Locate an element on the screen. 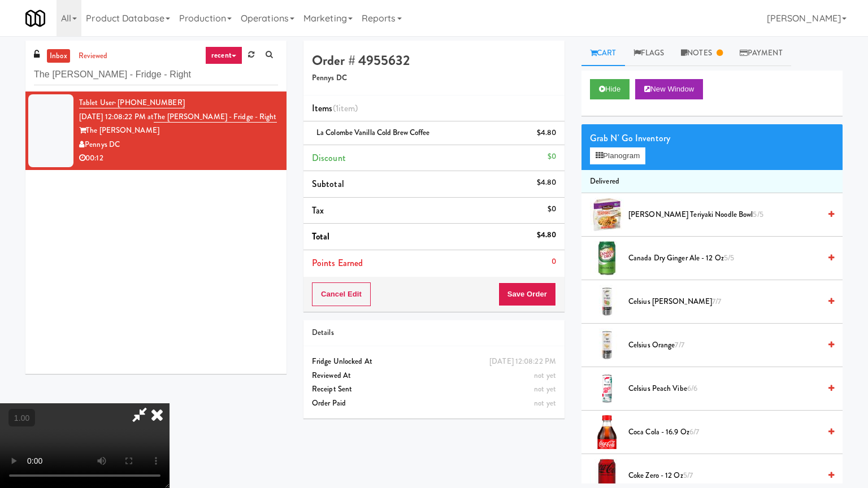 This screenshot has height=488, width=868. div: 00:12 is located at coordinates (178, 158).